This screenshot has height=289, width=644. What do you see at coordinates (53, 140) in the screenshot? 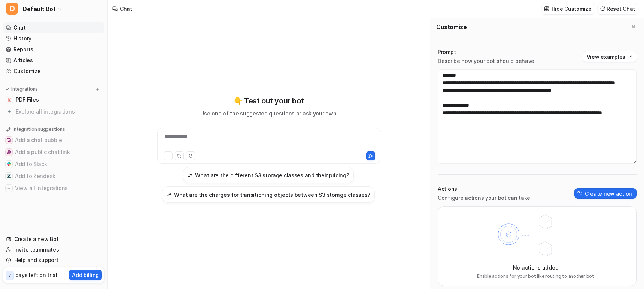
I see `button: Add a chat bubbleAdd a chat bubble` at bounding box center [53, 140].